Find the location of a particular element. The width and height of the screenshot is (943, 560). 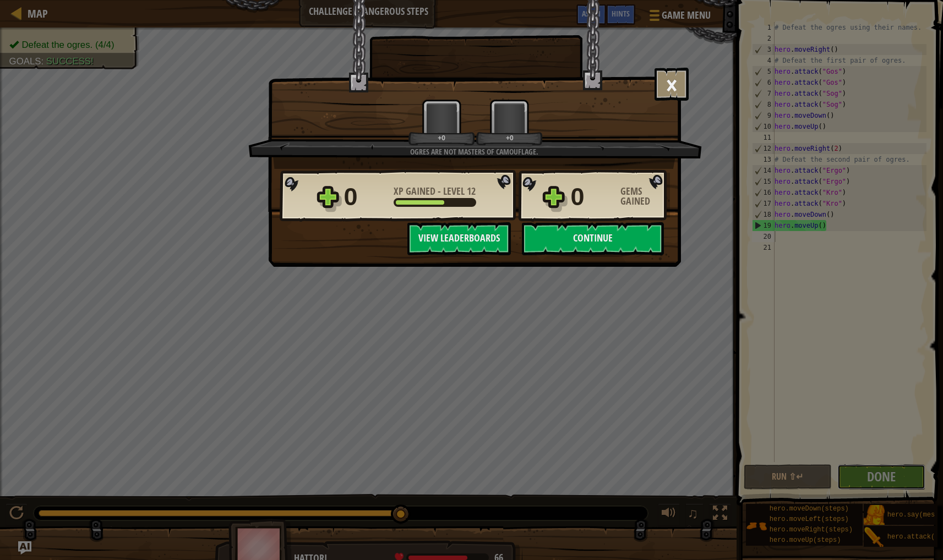

span: XP Gained is located at coordinates (415, 191).